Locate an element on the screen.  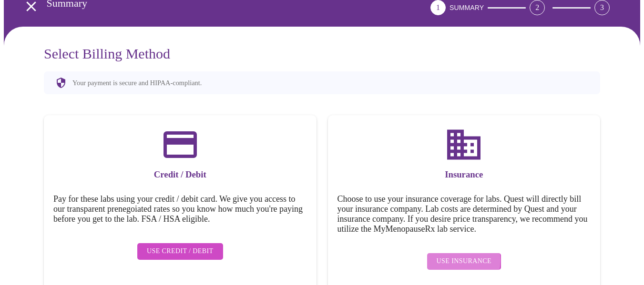
span: Use Insurance is located at coordinates (464, 262).